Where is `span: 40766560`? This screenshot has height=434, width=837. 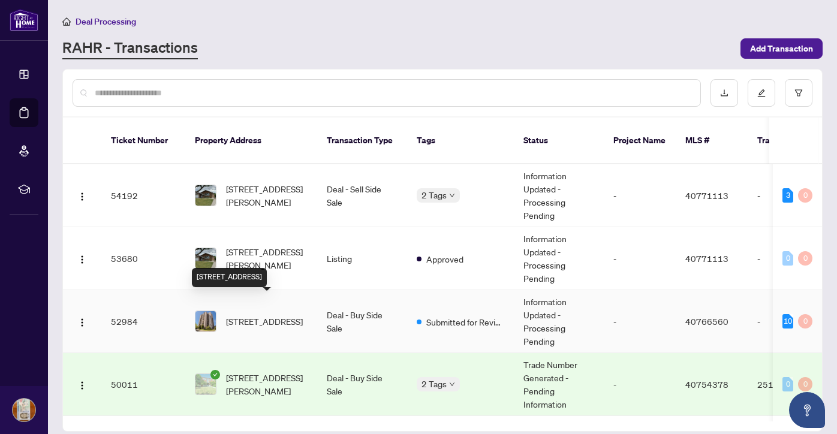 span: 40766560 is located at coordinates (707, 321).